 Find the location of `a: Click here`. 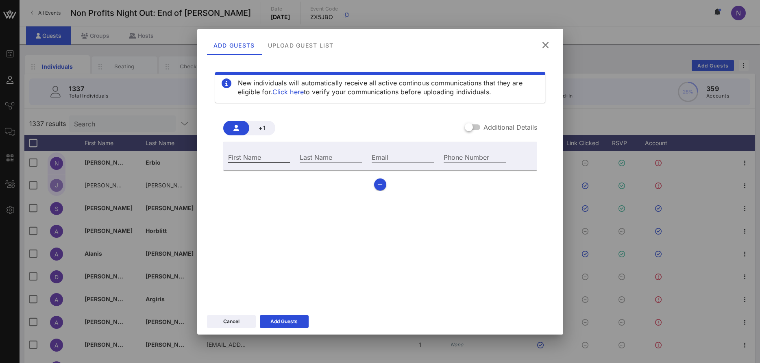

a: Click here is located at coordinates (288, 92).